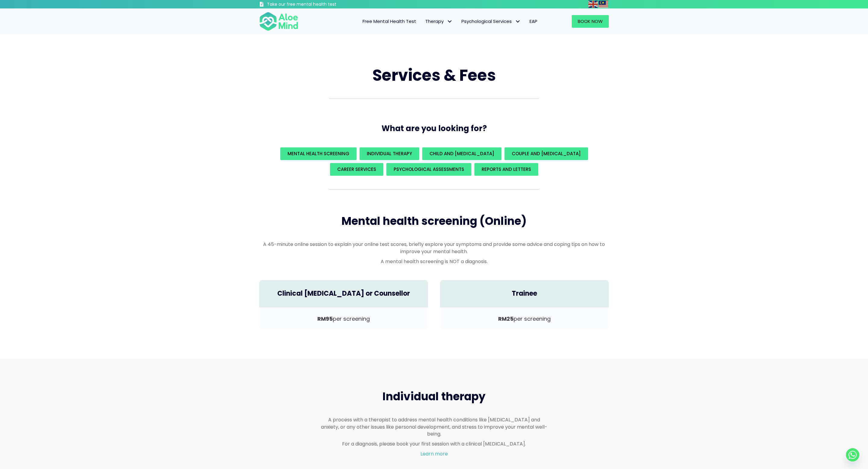 The image size is (868, 469). What do you see at coordinates (424, 21) in the screenshot?
I see `nav: Menu` at bounding box center [424, 21].